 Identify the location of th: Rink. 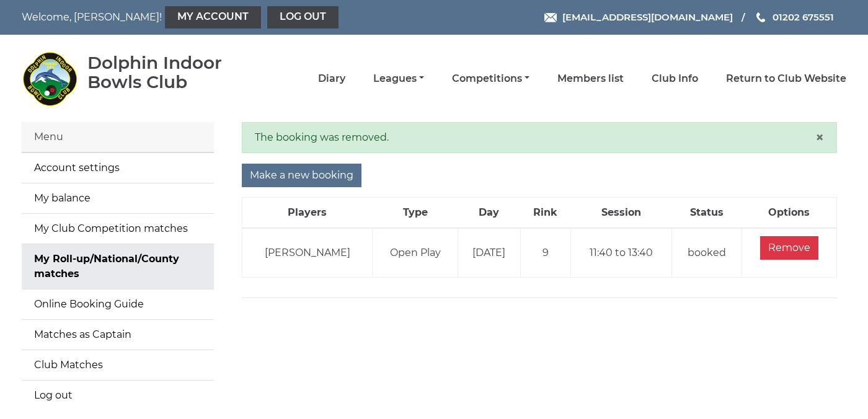
(545, 213).